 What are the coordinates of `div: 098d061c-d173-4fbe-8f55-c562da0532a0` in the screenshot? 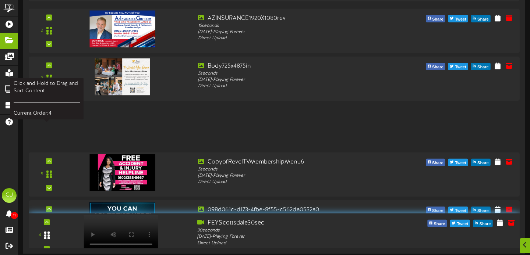 It's located at (295, 210).